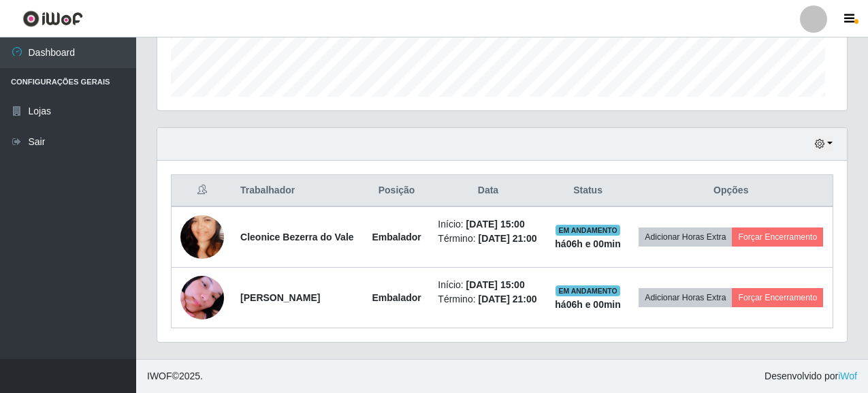 The height and width of the screenshot is (393, 868). I want to click on a: iWof, so click(847, 376).